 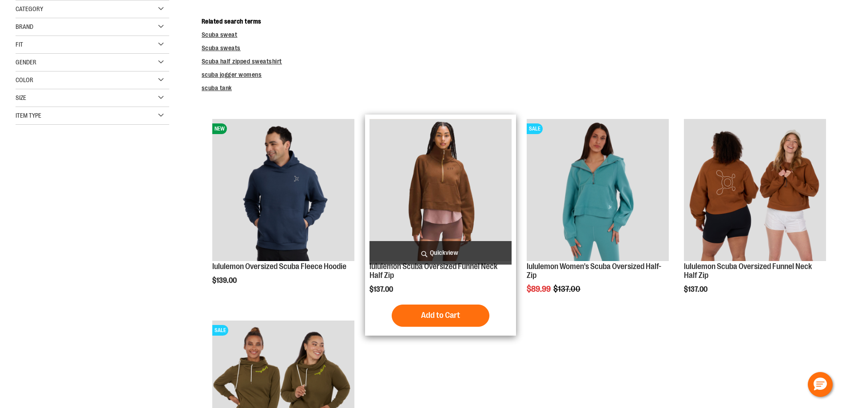 I want to click on a: Scuba sweats, so click(x=221, y=48).